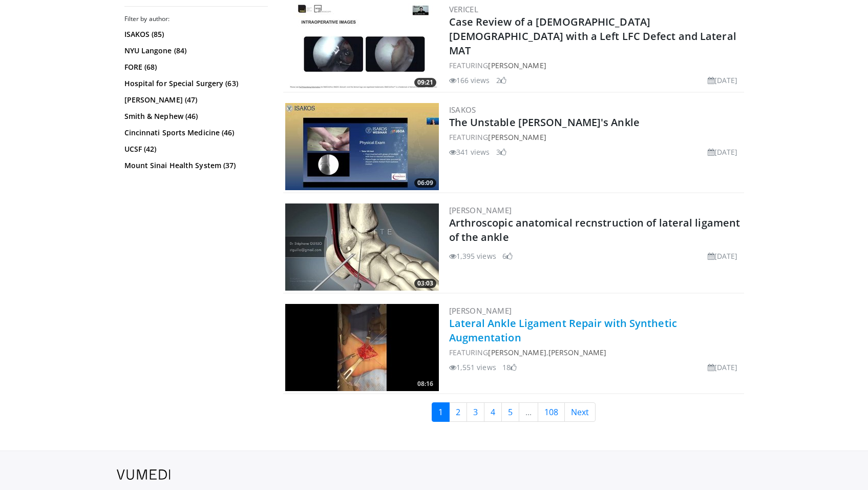 This screenshot has height=490, width=868. I want to click on a: 1, so click(440, 412).